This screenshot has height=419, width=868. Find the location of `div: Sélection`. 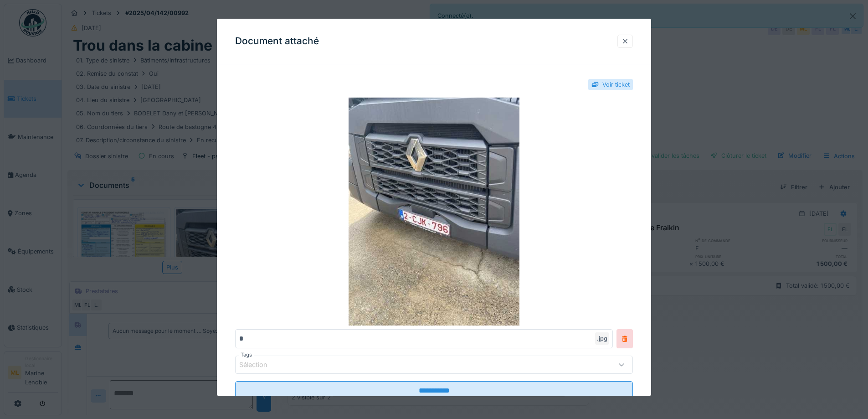

div: Sélection is located at coordinates (260, 365).